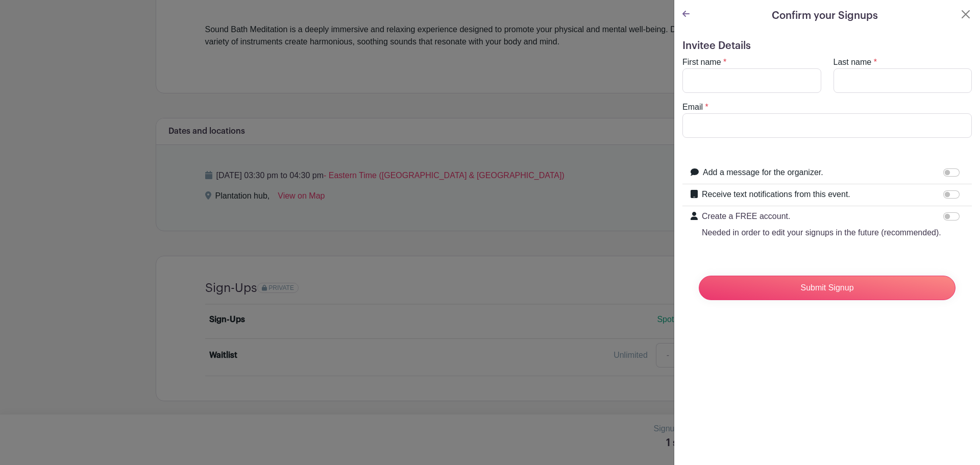 The image size is (980, 465). I want to click on button: Close, so click(966, 14).